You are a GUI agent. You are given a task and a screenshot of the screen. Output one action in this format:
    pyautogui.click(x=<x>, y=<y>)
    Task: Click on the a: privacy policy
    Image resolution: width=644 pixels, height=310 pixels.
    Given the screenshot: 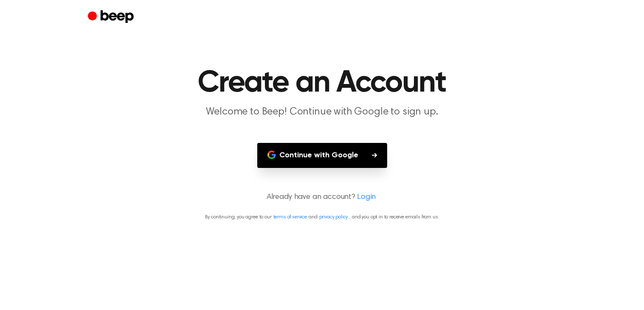 What is the action you would take?
    pyautogui.click(x=334, y=217)
    